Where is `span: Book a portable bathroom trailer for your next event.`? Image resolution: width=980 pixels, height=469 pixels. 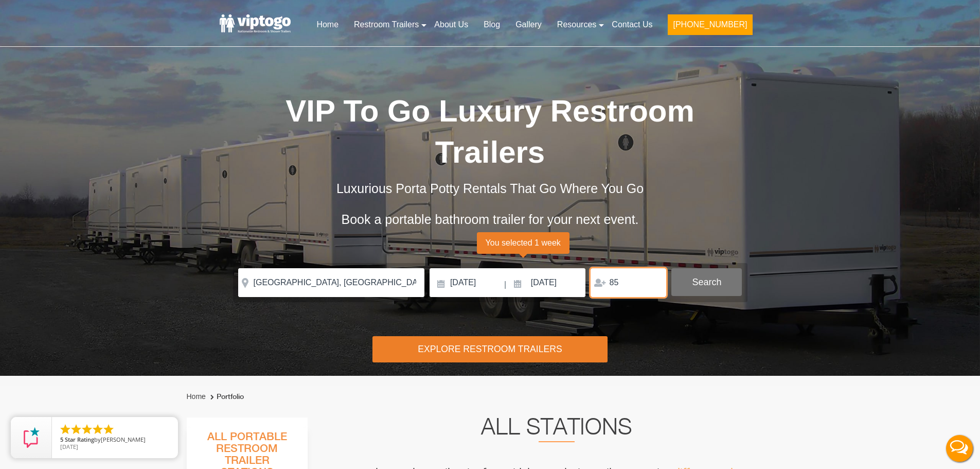 span: Book a portable bathroom trailer for your next event. is located at coordinates (490, 219).